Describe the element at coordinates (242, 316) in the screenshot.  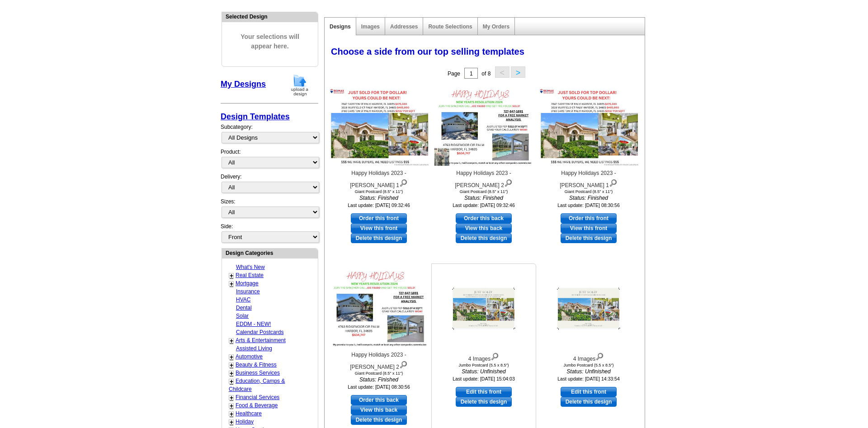
I see `a: Solar` at that location.